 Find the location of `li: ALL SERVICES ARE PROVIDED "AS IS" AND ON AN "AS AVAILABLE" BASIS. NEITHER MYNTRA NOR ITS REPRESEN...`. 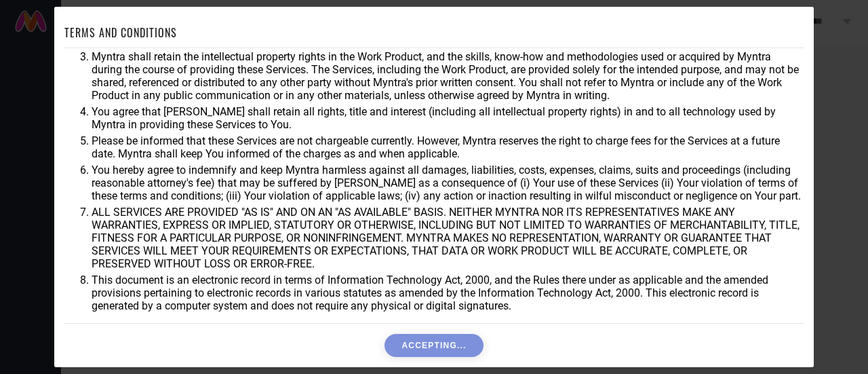

li: ALL SERVICES ARE PROVIDED "AS IS" AND ON AN "AS AVAILABLE" BASIS. NEITHER MYNTRA NOR ITS REPRESEN... is located at coordinates (448, 237).